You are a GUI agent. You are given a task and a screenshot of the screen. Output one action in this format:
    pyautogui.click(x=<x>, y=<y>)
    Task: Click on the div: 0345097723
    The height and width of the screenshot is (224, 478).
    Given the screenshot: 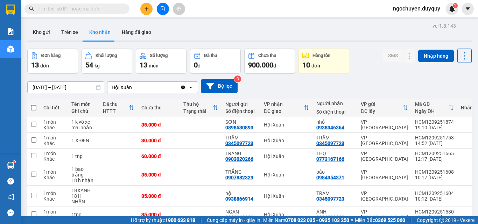 What is the action you would take?
    pyautogui.click(x=239, y=143)
    